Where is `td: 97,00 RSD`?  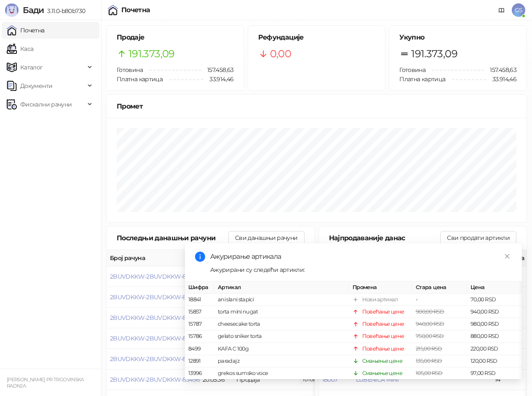
td: 97,00 RSD is located at coordinates (495, 373).